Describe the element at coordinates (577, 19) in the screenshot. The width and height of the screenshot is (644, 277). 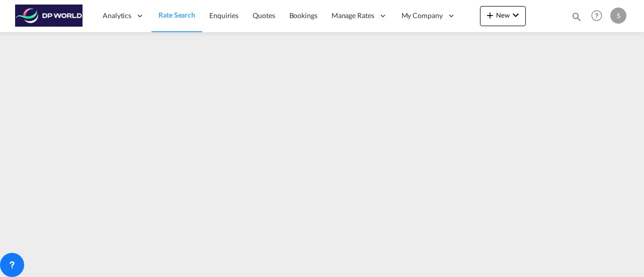
I see `div: icon-magnify` at that location.